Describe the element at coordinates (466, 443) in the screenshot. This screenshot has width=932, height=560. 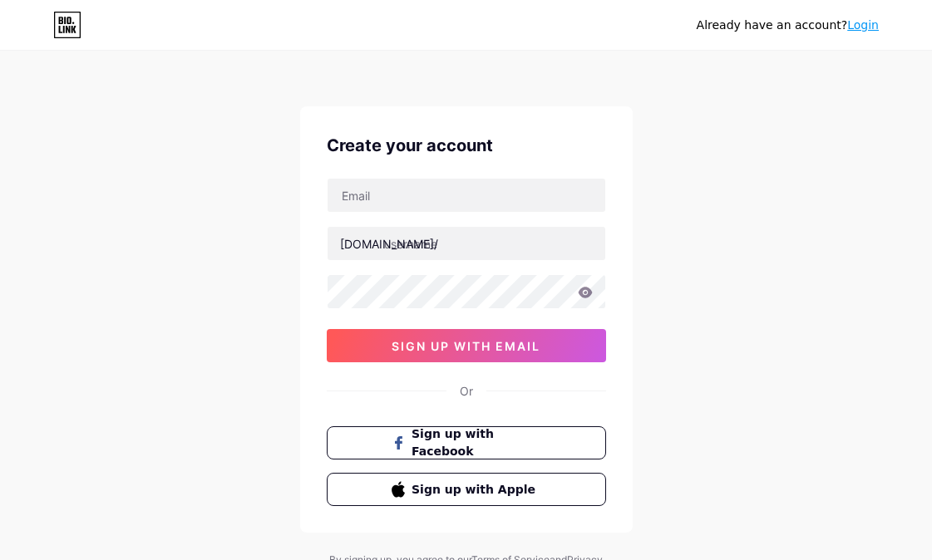
I see `button: Sign up with Facebook` at that location.